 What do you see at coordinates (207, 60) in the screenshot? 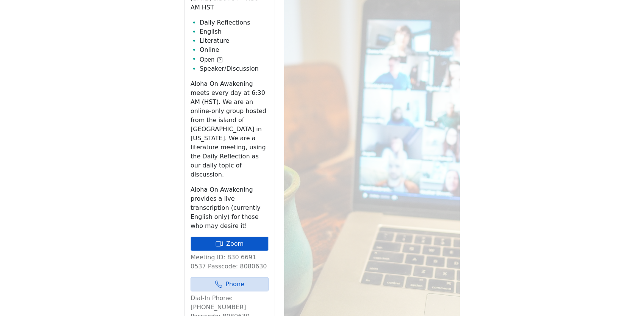
I see `span: Open` at bounding box center [207, 60].